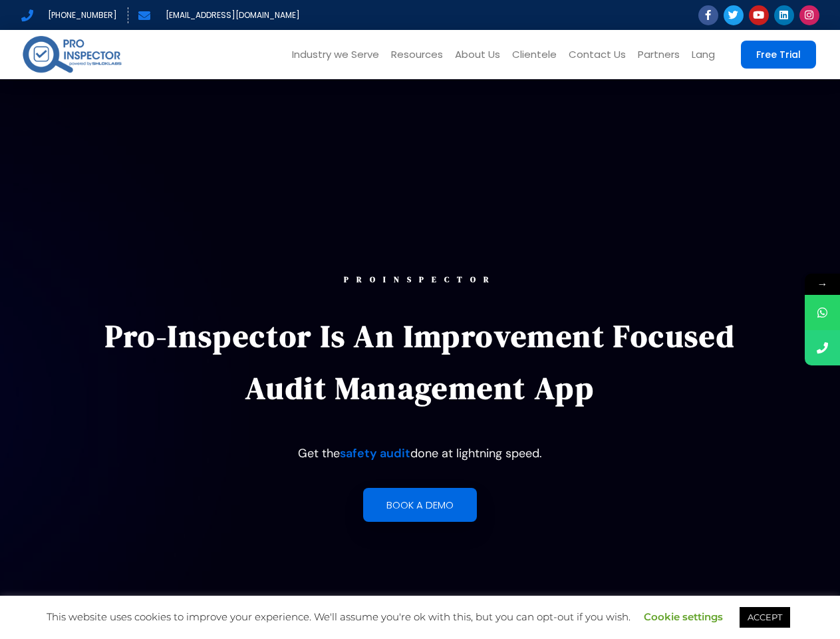 This screenshot has height=639, width=840. What do you see at coordinates (597, 54) in the screenshot?
I see `a: Contact Us` at bounding box center [597, 54].